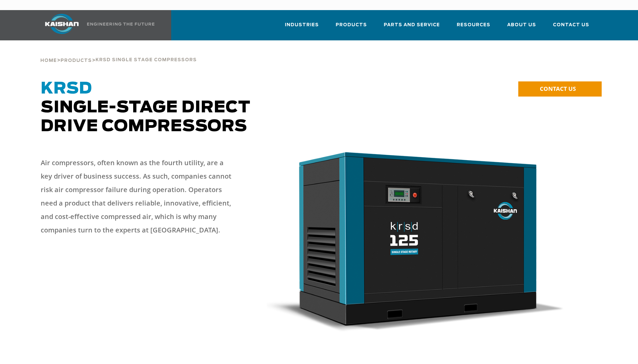 The width and height of the screenshot is (638, 364). What do you see at coordinates (571, 25) in the screenshot?
I see `span: Contact Us` at bounding box center [571, 25].